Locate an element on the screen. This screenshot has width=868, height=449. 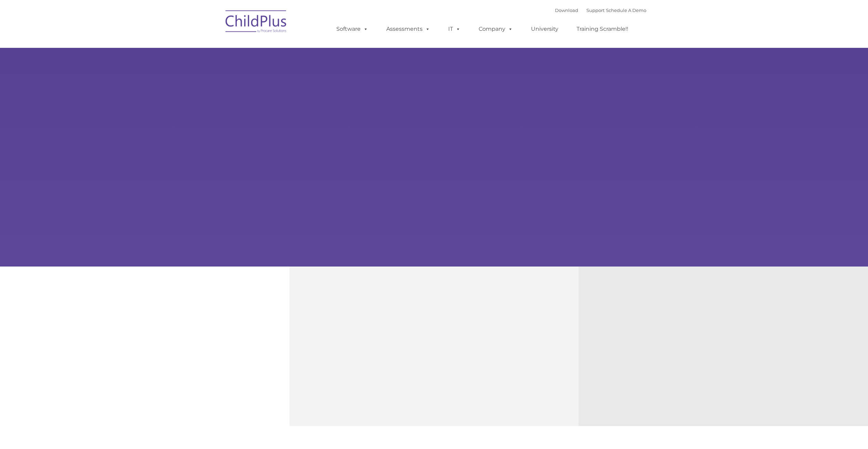
a: IT is located at coordinates (454, 29).